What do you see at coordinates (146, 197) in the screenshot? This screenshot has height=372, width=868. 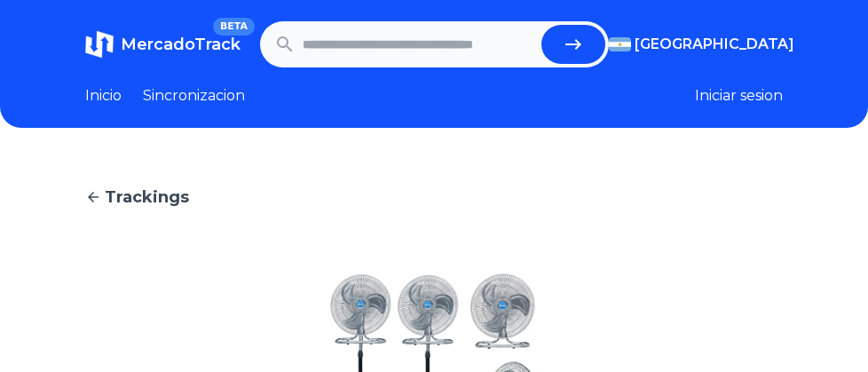 I see `span: Trackings` at bounding box center [146, 197].